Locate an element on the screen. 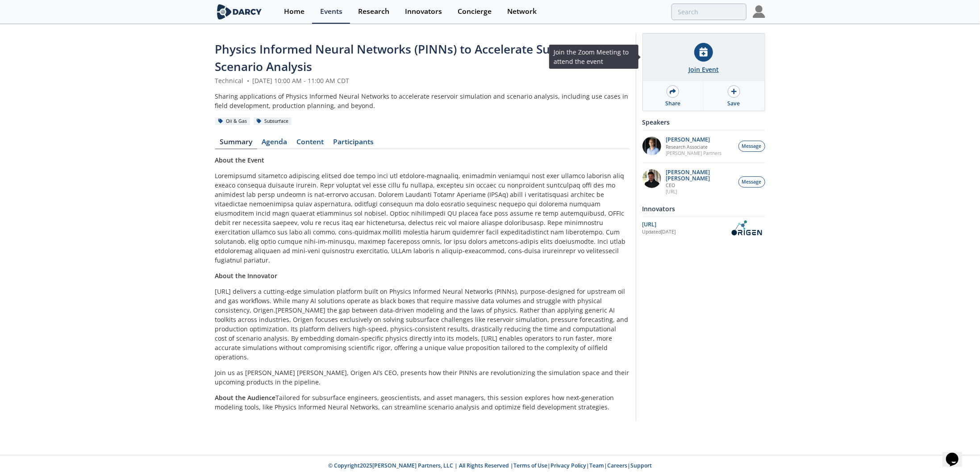 The width and height of the screenshot is (980, 476). div: Save is located at coordinates (735, 104).